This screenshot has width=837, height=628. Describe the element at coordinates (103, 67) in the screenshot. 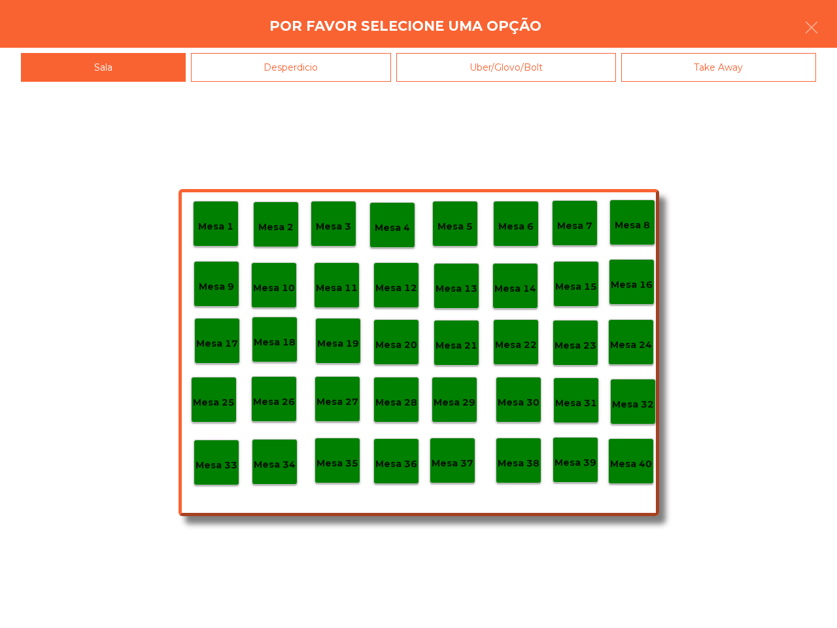

I see `div: Sala` at that location.